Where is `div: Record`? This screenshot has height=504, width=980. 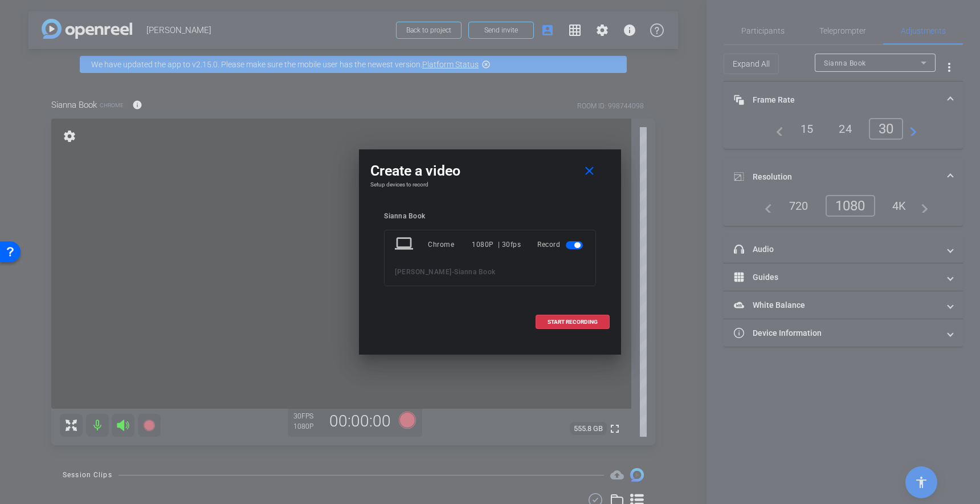 div: Record is located at coordinates (561, 245).